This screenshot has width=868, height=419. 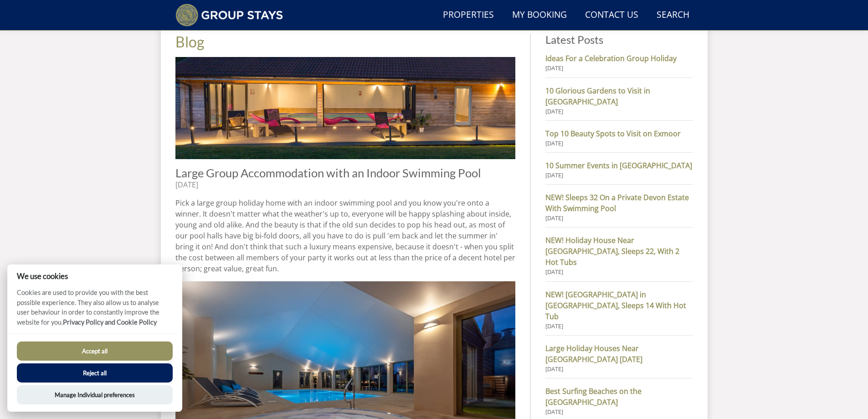 What do you see at coordinates (673, 15) in the screenshot?
I see `a: Search` at bounding box center [673, 15].